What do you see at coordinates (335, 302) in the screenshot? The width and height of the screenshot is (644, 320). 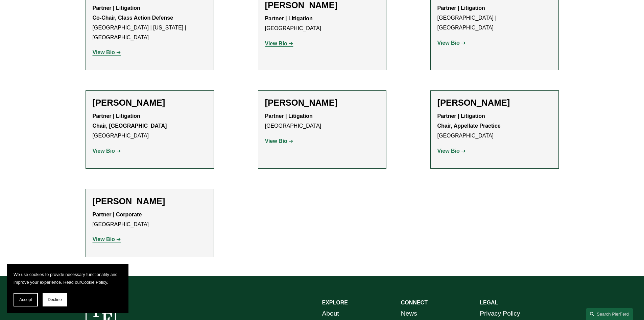 I see `strong: EXPLORE` at bounding box center [335, 302].